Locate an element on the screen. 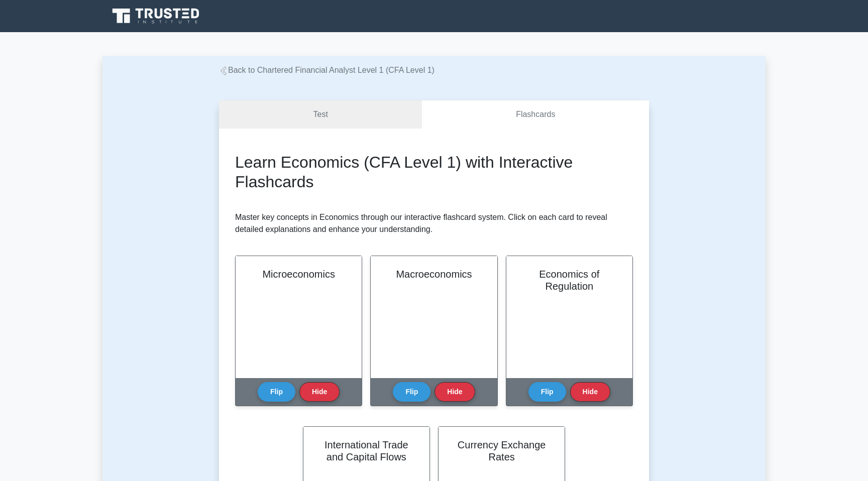  h2: Microeconomics is located at coordinates (299, 275).